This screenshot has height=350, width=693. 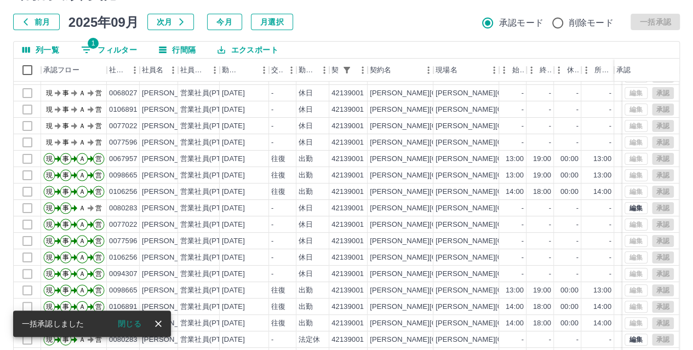 I want to click on div: 承認, so click(x=624, y=70).